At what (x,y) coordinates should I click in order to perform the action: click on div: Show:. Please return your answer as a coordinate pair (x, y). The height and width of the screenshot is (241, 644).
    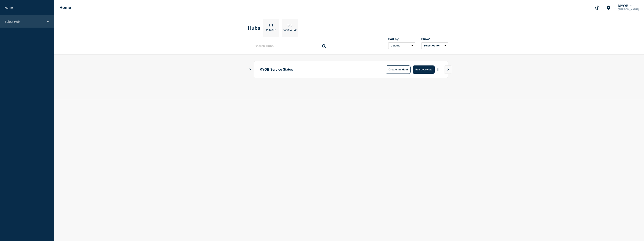
    Looking at the image, I should click on (434, 39).